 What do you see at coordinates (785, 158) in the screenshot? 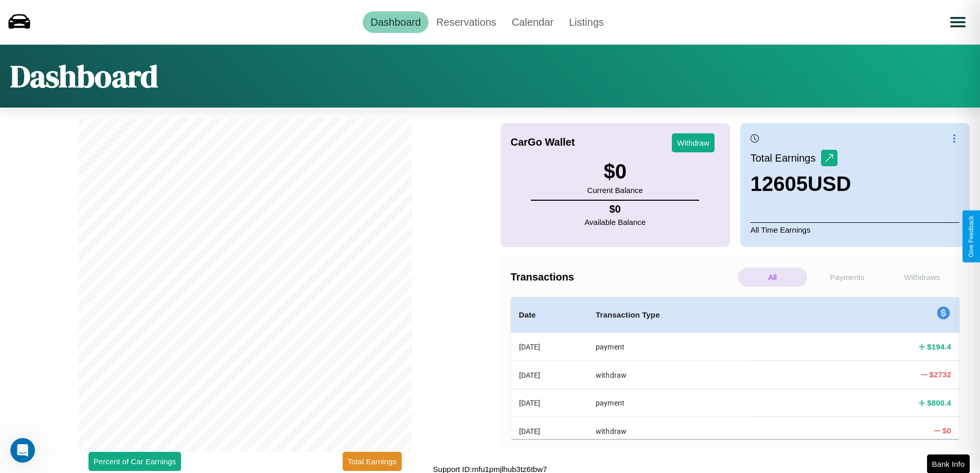
I see `p: Total Earnings` at bounding box center [785, 158].